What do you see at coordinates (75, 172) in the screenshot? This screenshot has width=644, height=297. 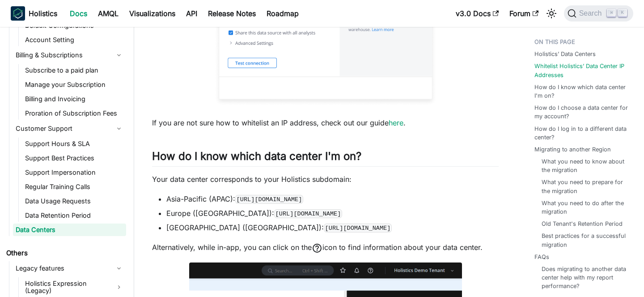 I see `a: Support Impersonation` at bounding box center [75, 172].